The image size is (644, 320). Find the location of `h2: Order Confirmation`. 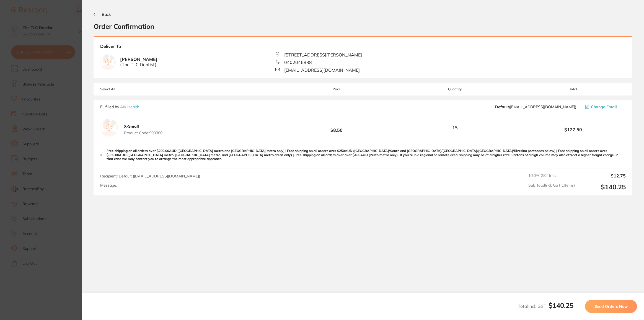

h2: Order Confirmation is located at coordinates (363, 26).